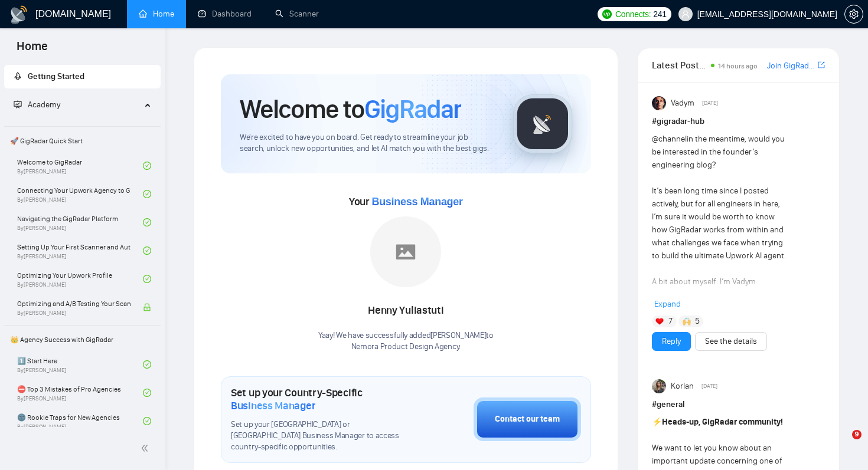 The width and height of the screenshot is (868, 470). I want to click on span: Getting Started, so click(56, 76).